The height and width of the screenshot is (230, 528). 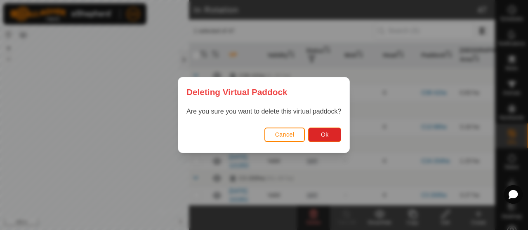 What do you see at coordinates (263, 112) in the screenshot?
I see `p: Are you sure you want to delete this virtual paddock?` at bounding box center [263, 112].